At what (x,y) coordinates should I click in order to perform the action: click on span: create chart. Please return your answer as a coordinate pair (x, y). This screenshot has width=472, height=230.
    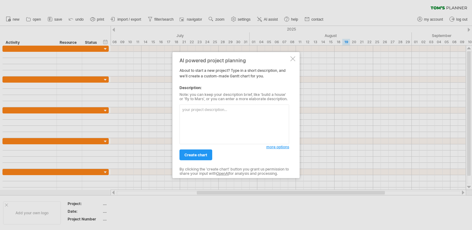
    Looking at the image, I should click on (196, 155).